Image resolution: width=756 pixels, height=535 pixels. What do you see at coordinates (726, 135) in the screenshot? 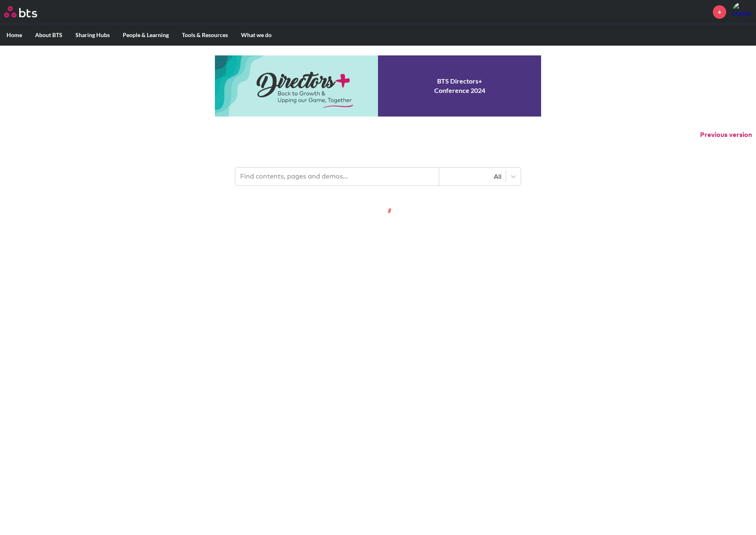
I see `button: Previous version` at bounding box center [726, 135].